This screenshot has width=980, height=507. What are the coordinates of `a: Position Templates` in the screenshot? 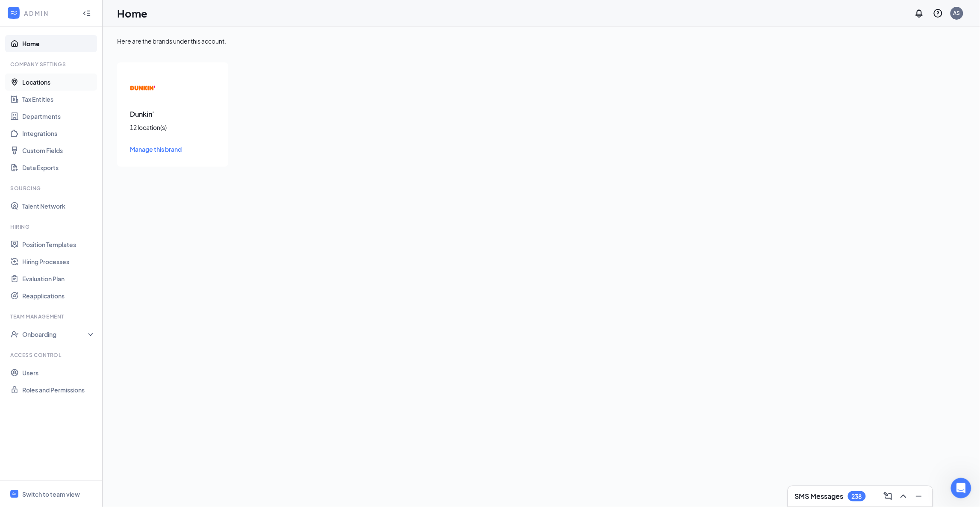 It's located at (58, 244).